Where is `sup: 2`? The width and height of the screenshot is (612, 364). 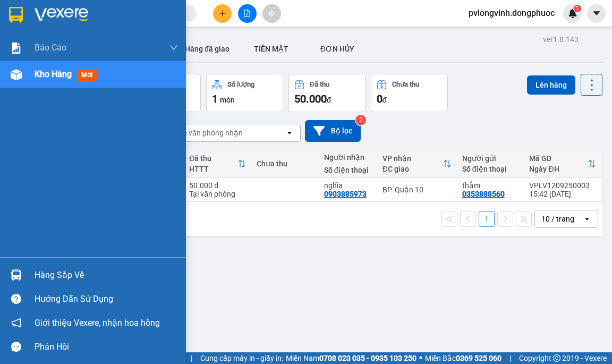 sup: 2 is located at coordinates (361, 120).